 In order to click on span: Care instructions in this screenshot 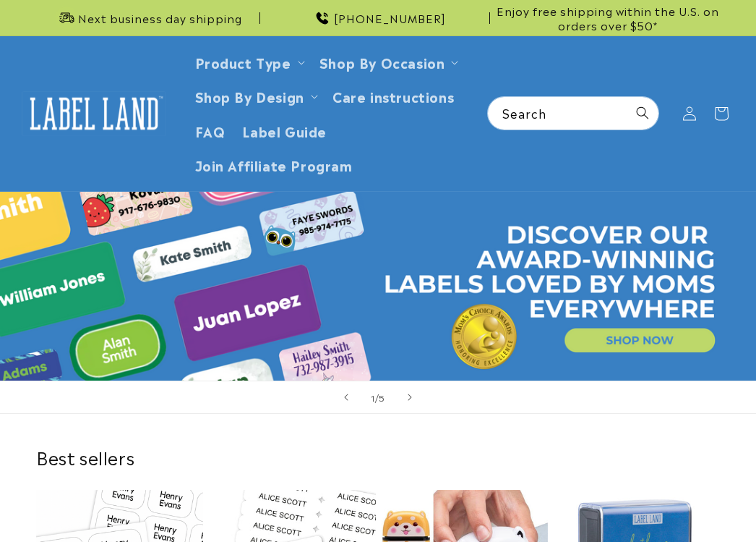, I will do `click(393, 96)`.